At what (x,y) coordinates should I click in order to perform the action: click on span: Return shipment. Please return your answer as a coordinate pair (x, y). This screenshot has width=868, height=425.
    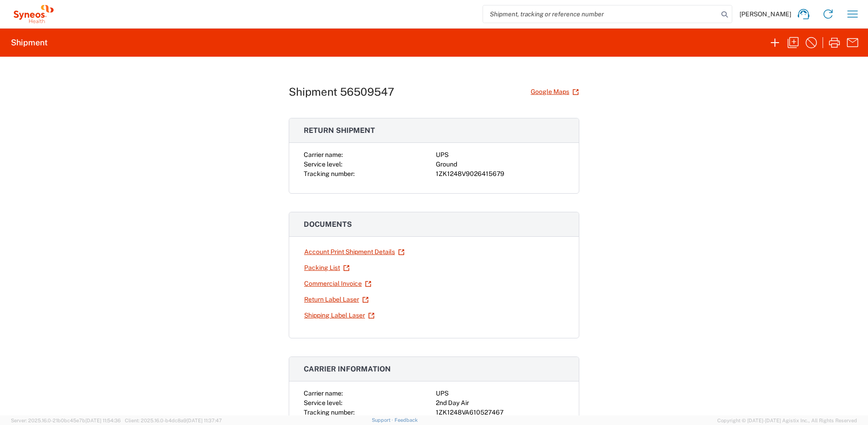
    Looking at the image, I should click on (339, 130).